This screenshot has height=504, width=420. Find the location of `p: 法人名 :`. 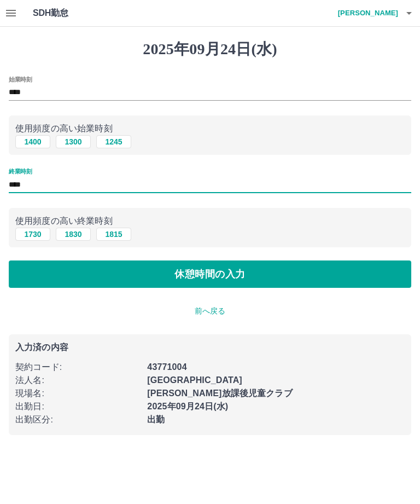

p: 法人名 : is located at coordinates (78, 380).